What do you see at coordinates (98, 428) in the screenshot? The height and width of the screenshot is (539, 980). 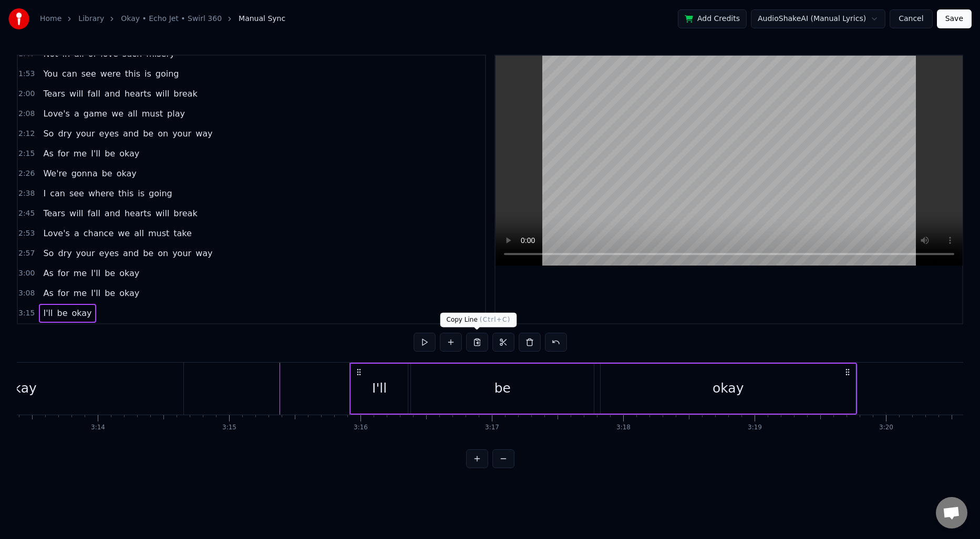 I see `div: 3:14` at bounding box center [98, 428].